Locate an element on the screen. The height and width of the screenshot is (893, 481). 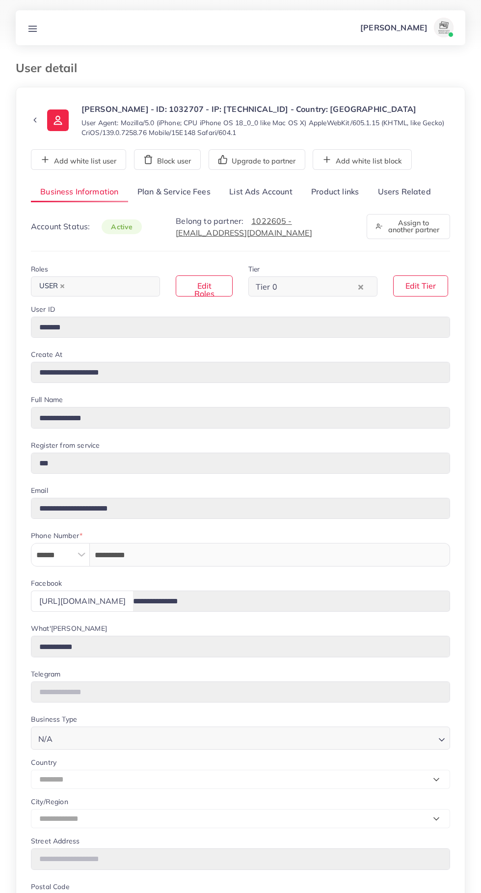
img: ic-user-info.36bf1079.svg is located at coordinates (58, 120).